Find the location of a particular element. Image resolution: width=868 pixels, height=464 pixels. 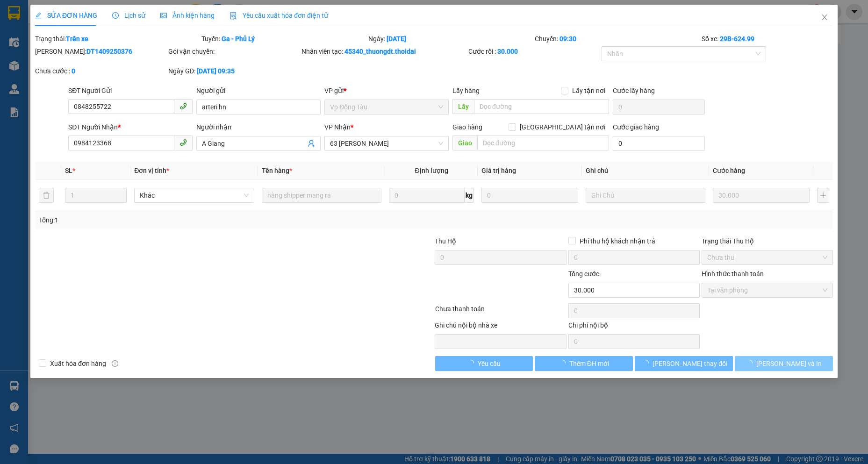

div: SĐT Người Nhận is located at coordinates (130, 127).